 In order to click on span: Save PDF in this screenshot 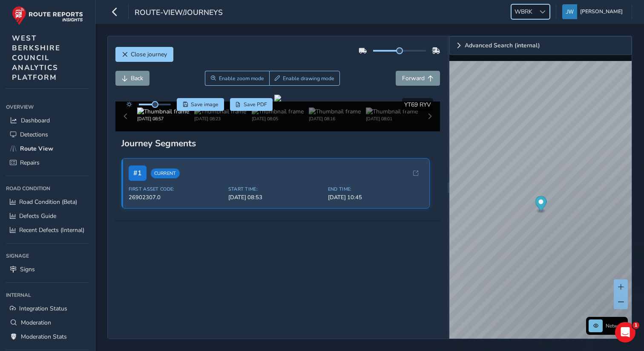, I will do `click(255, 105)`.